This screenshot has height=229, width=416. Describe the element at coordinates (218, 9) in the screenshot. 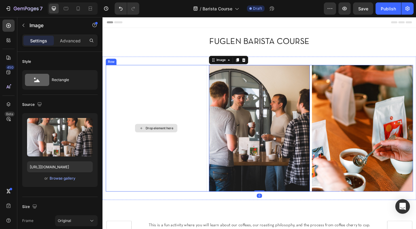

I see `span: Barista Course` at that location.